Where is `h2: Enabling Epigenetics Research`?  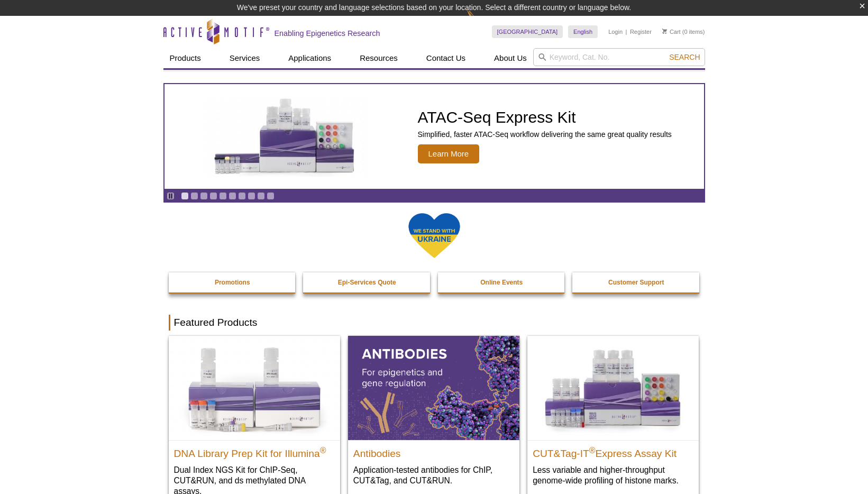
h2: Enabling Epigenetics Research is located at coordinates (328, 33).